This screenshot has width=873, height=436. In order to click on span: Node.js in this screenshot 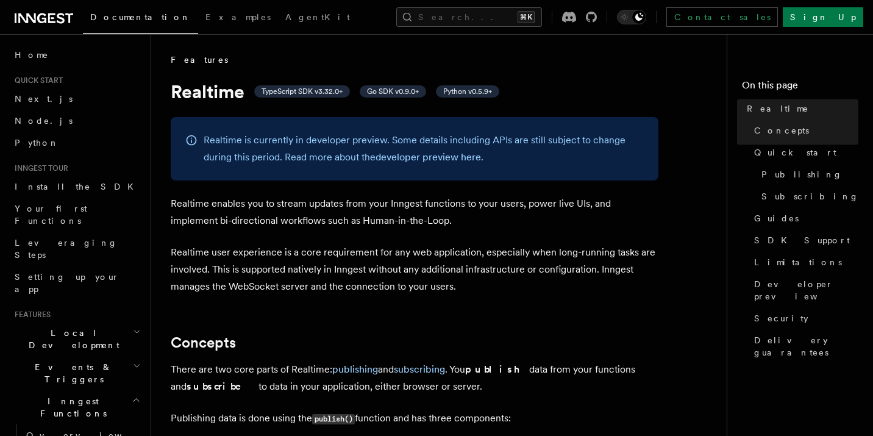, I will do `click(43, 121)`.